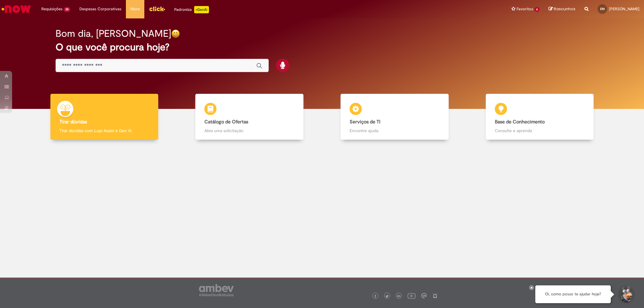 The height and width of the screenshot is (308, 644). Describe the element at coordinates (249, 130) in the screenshot. I see `p: Abra uma solicitação` at that location.